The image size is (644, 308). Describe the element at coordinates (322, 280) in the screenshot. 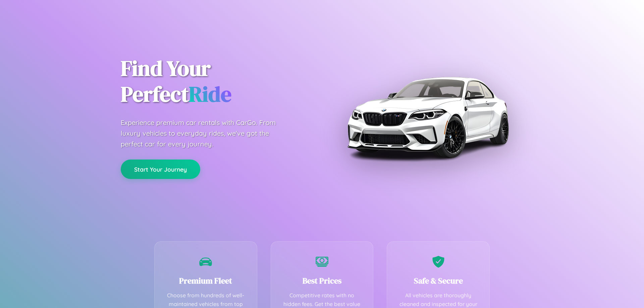

I see `h3: Best Prices` at that location.